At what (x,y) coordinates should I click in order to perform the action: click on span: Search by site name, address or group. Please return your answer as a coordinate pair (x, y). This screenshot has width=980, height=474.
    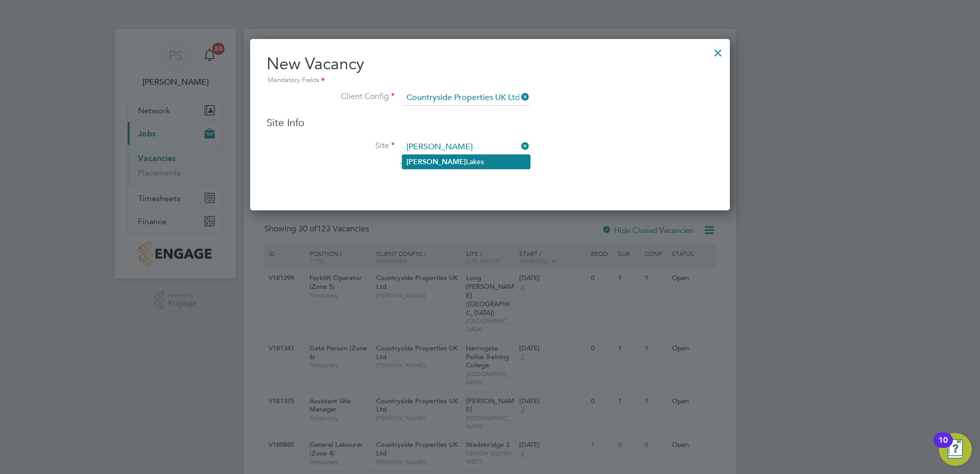
    Looking at the image, I should click on (463, 165).